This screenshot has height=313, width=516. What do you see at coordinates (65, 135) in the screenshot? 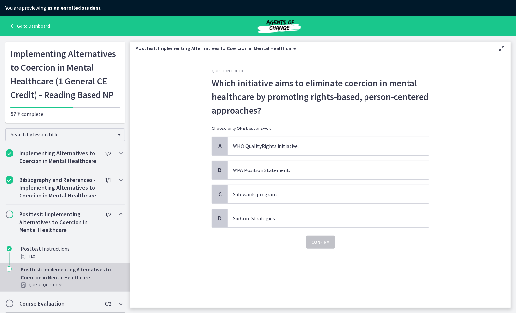
I see `div: Search by lesson title` at bounding box center [65, 135].